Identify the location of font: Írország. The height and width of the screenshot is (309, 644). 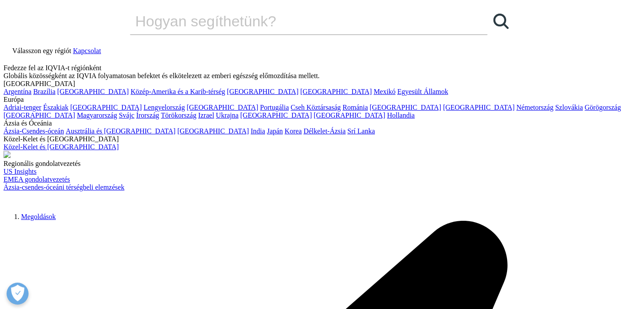
(148, 115).